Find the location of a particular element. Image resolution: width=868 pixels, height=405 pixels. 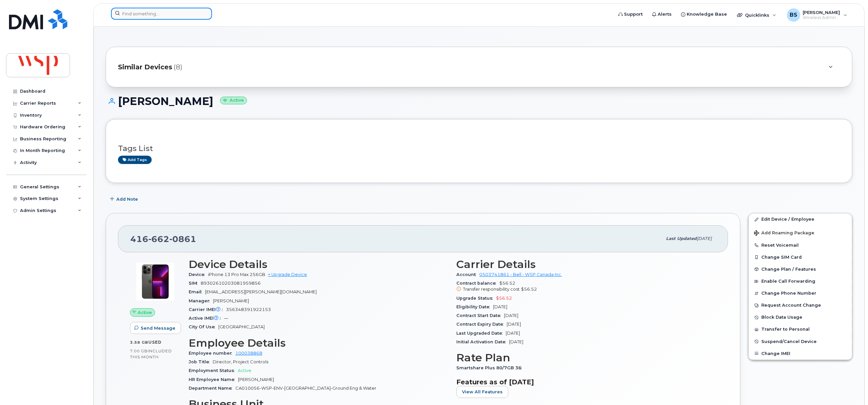

span: Account is located at coordinates (468, 274).